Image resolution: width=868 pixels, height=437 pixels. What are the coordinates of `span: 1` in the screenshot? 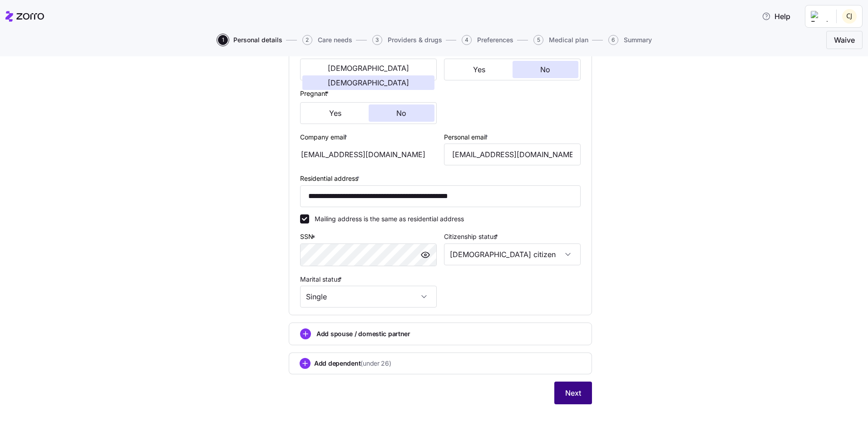 It's located at (223, 40).